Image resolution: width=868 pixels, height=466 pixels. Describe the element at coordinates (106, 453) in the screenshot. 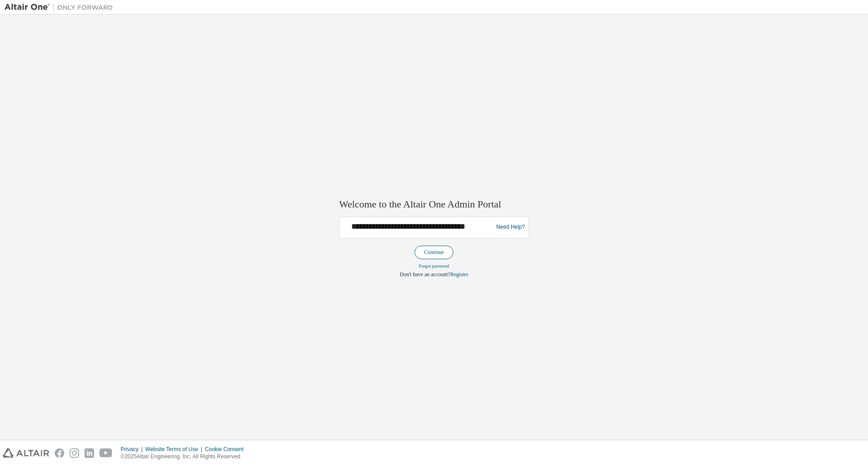

I see `img: youtube.svg` at that location.